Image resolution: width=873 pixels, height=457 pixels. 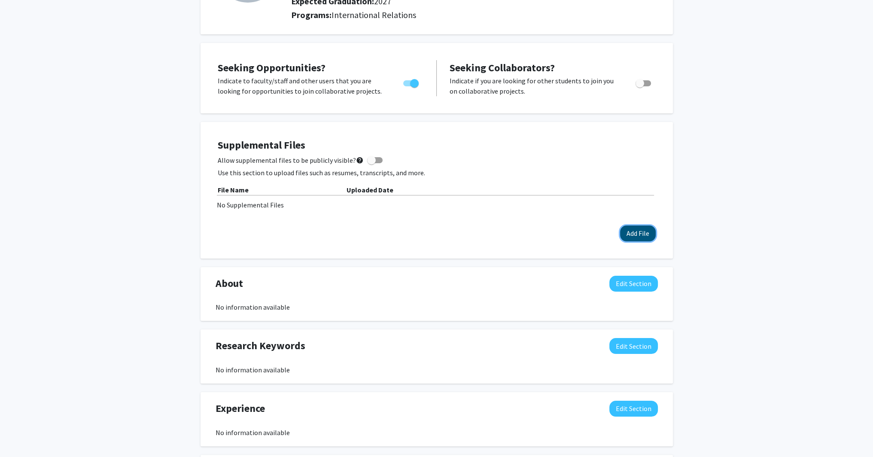 I want to click on button: Edit About, so click(x=633, y=283).